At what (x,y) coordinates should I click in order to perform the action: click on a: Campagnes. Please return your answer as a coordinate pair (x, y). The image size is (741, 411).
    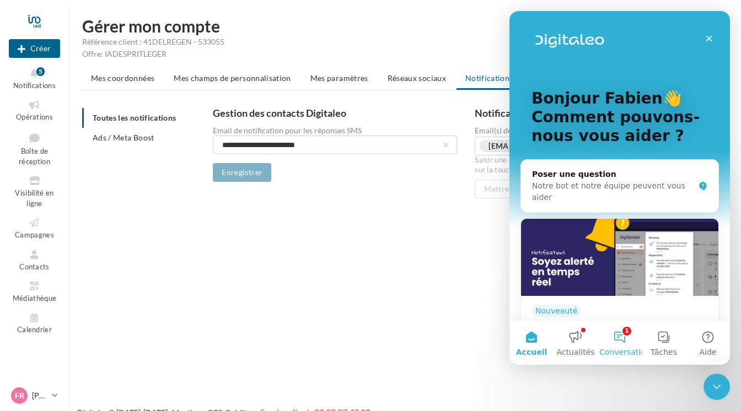
    Looking at the image, I should click on (34, 228).